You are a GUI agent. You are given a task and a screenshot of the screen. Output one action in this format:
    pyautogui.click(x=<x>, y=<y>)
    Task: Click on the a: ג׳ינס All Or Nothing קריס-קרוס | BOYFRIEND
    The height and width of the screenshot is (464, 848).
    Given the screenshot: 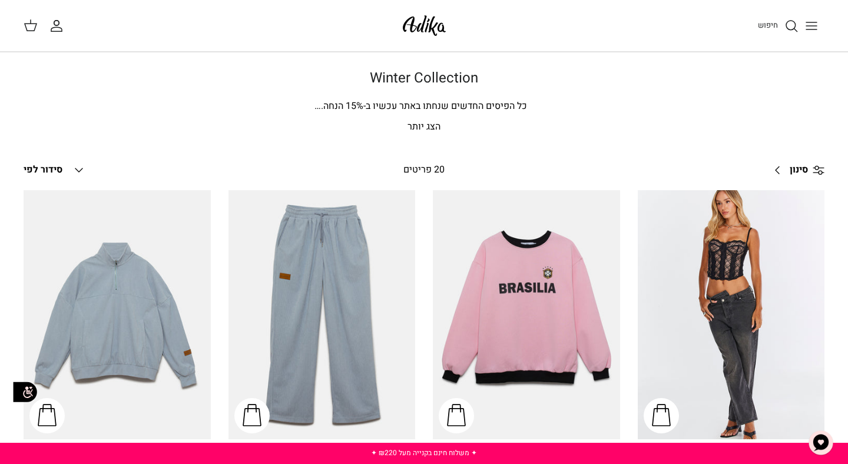 What is the action you would take?
    pyautogui.click(x=731, y=314)
    